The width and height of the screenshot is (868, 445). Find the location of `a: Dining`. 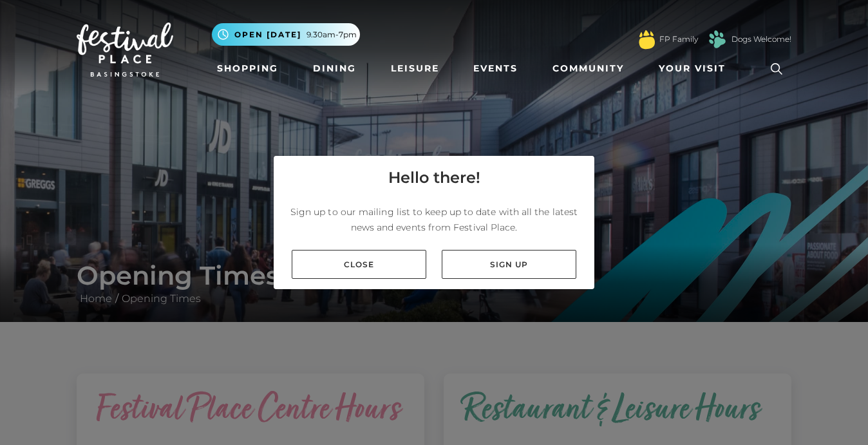

a: Dining is located at coordinates (334, 68).